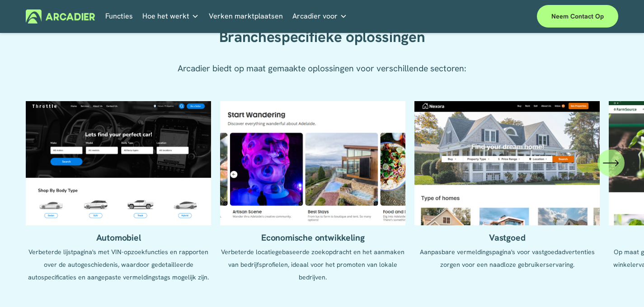 This screenshot has height=307, width=644. I want to click on div: Chatwidget, so click(621, 285).